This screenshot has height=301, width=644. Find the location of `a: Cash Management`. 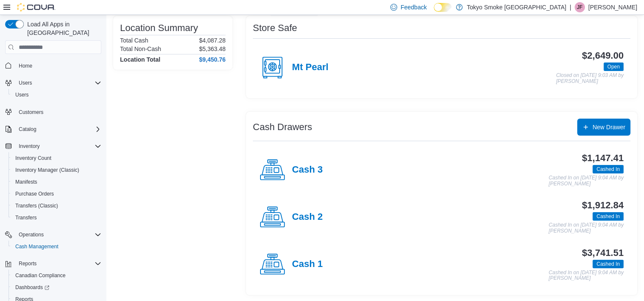

a: Cash Management is located at coordinates (37, 247).